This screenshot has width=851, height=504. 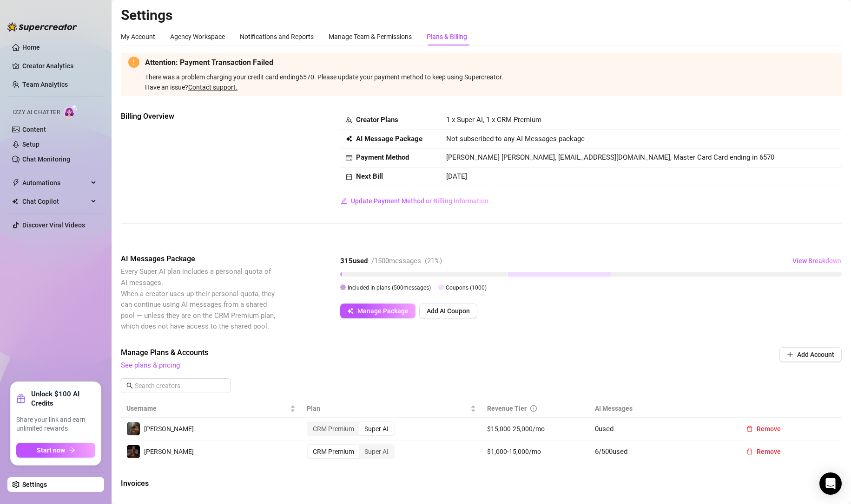 I want to click on a: Setup, so click(x=31, y=145).